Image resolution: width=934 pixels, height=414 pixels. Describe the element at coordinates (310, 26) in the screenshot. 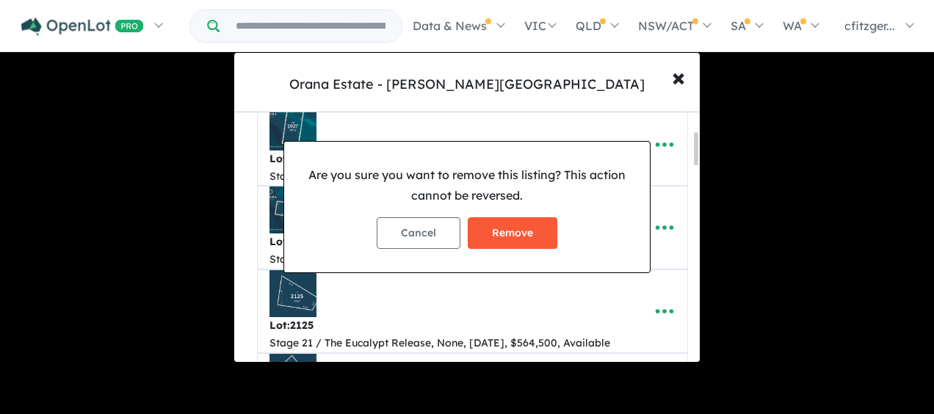

I see `input: Try estate name, suburb, builder or developer` at that location.